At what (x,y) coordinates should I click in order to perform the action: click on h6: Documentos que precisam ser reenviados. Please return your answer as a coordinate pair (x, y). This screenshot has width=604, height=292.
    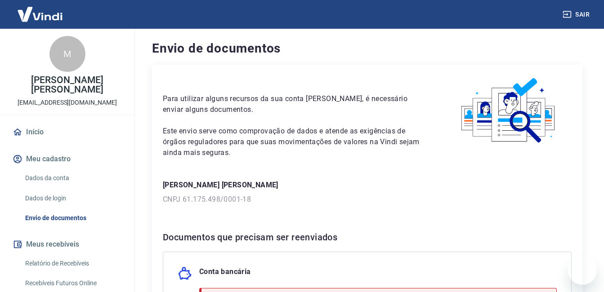
    Looking at the image, I should click on (367, 237).